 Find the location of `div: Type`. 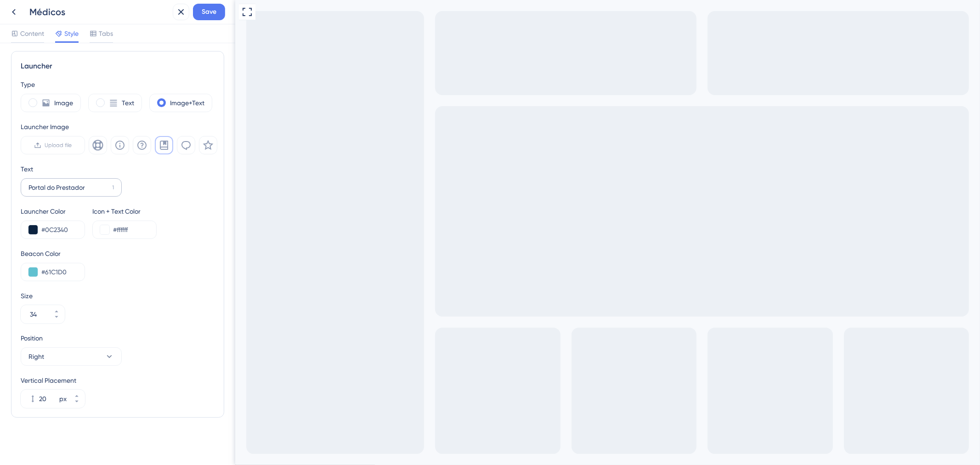

div: Type is located at coordinates (118, 85).